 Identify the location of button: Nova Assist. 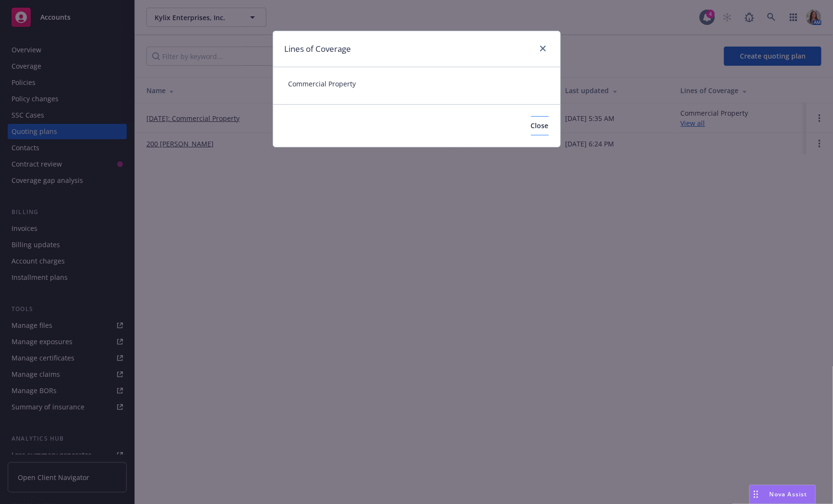
(783, 495).